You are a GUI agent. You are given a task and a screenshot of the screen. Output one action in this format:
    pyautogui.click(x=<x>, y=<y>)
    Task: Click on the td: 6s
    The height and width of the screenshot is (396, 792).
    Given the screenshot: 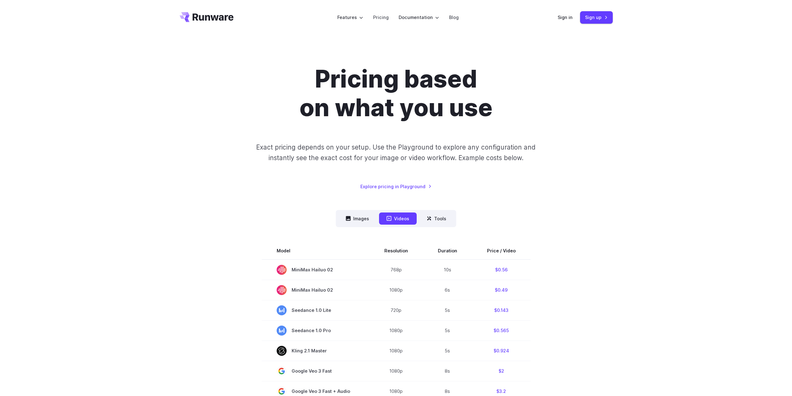 What is the action you would take?
    pyautogui.click(x=448, y=289)
    